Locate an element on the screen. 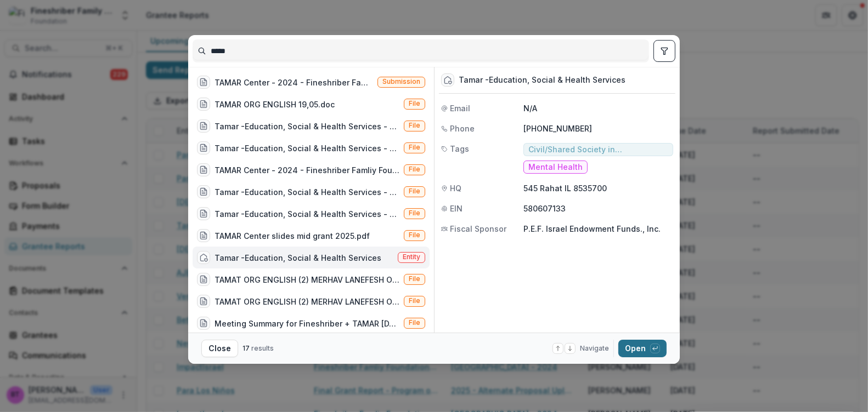 The height and width of the screenshot is (412, 868). span: Entity is located at coordinates (411, 257).